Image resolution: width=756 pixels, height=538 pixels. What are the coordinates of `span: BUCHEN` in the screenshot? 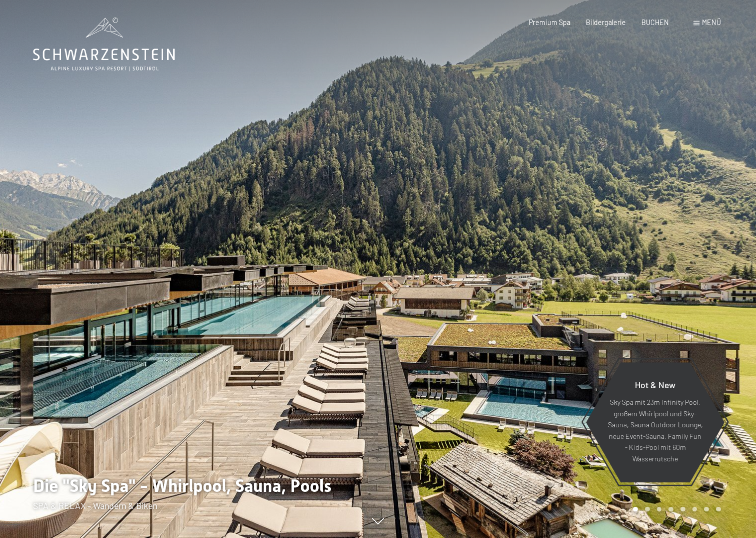 It's located at (655, 22).